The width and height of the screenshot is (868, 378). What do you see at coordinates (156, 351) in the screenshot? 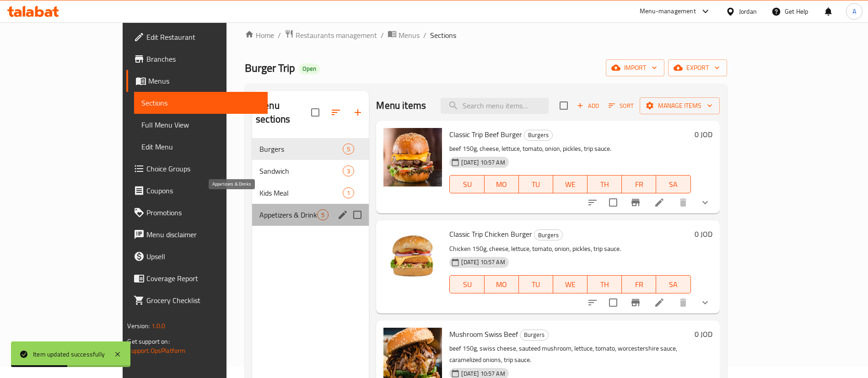
I see `a: Support.OpsPlatform` at bounding box center [156, 351].